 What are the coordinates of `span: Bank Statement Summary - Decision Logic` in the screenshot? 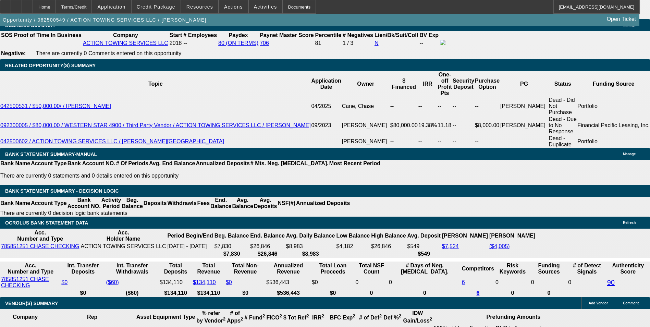 It's located at (62, 191).